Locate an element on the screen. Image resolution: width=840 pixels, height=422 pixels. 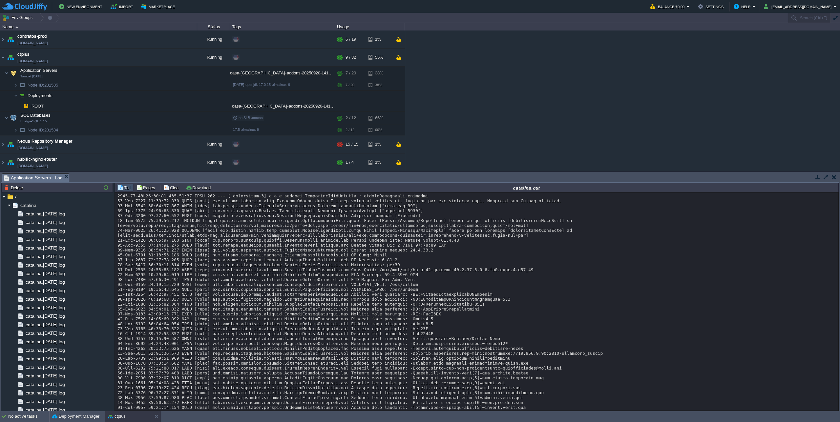
span: ROOT is located at coordinates (38, 106).